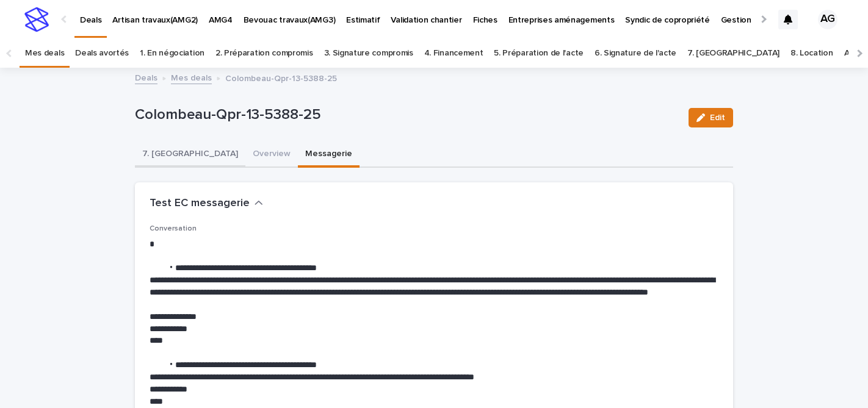 This screenshot has height=408, width=868. What do you see at coordinates (636, 53) in the screenshot?
I see `a: 6. Signature de l'acte` at bounding box center [636, 53].